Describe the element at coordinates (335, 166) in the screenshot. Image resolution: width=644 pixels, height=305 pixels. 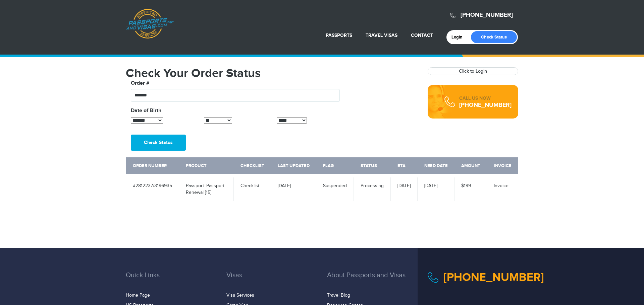
I see `th: Flag` at that location.